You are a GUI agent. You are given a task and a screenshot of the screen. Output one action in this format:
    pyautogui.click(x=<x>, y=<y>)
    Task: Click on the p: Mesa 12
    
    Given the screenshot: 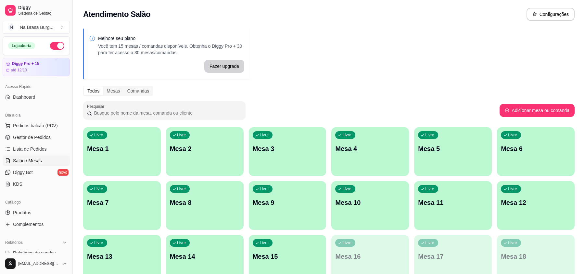 What is the action you would take?
    pyautogui.click(x=536, y=203)
    